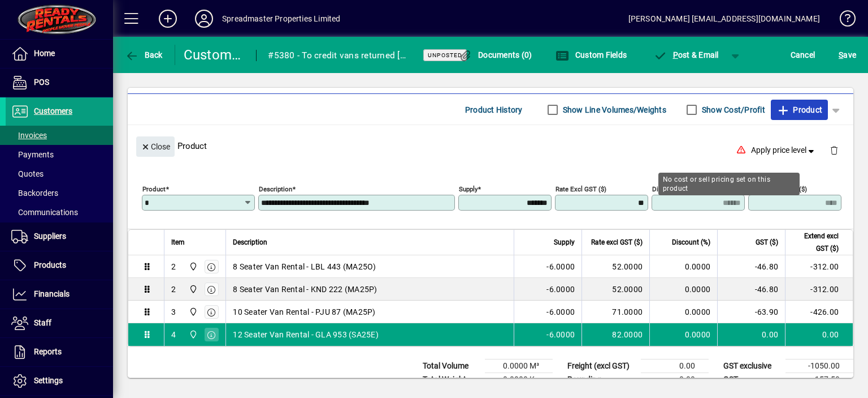 Image resolution: width=868 pixels, height=398 pixels. What do you see at coordinates (155, 146) in the screenshot?
I see `app-page-header-button: Close` at bounding box center [155, 146].